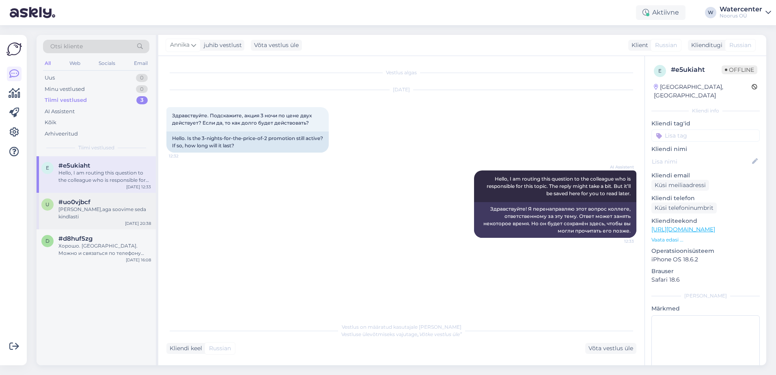  I want to click on div: Klienditugi, so click(705, 45).